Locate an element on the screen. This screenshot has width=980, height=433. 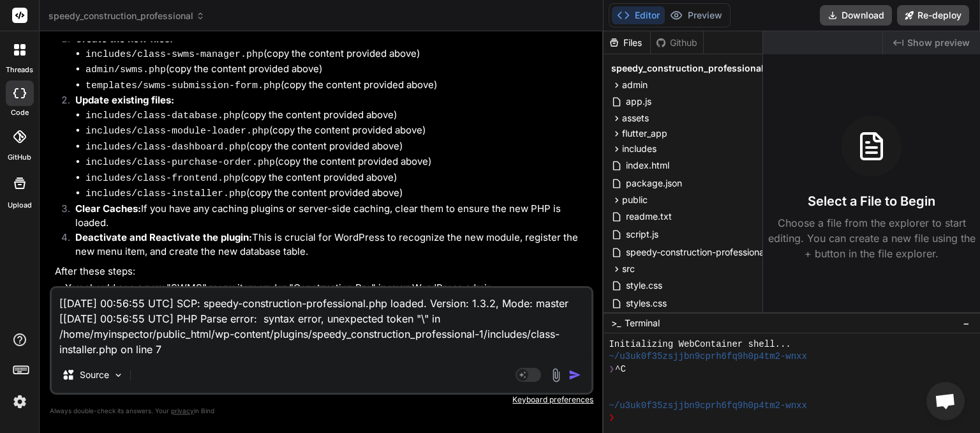
span: speedy-construction-professional.php is located at coordinates (706, 252).